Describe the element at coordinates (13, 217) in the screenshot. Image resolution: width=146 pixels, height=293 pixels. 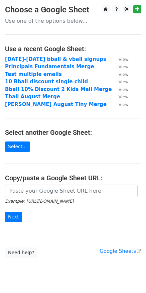
I see `input: Next` at that location.